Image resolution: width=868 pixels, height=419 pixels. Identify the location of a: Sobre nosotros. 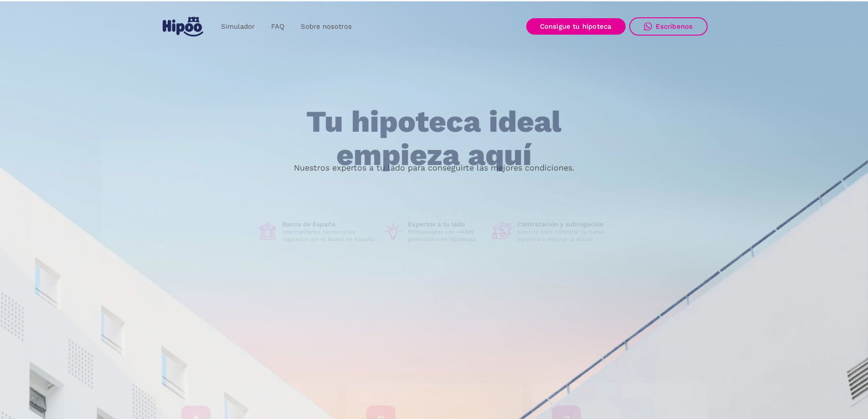
(326, 26).